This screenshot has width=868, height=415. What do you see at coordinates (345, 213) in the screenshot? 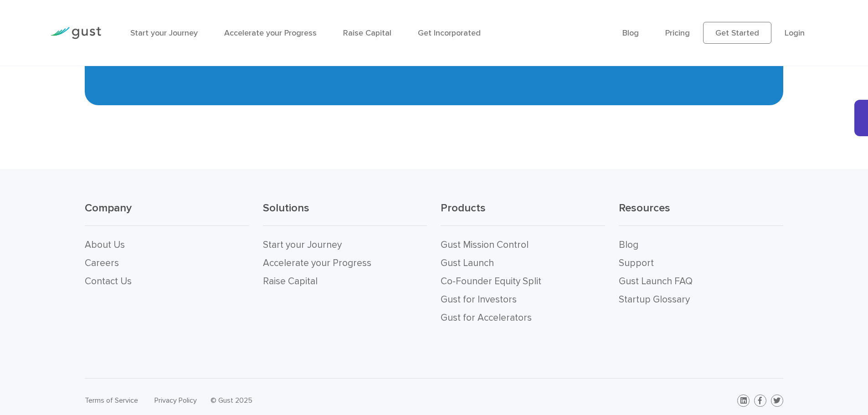
I see `h3: Solutions` at bounding box center [345, 213].